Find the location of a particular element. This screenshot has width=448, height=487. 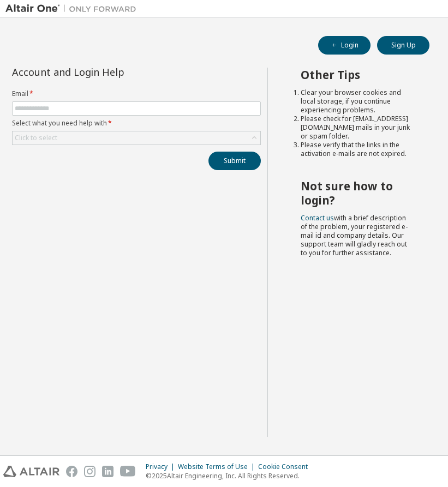

h2: Not sure how to login? is located at coordinates (356, 193).